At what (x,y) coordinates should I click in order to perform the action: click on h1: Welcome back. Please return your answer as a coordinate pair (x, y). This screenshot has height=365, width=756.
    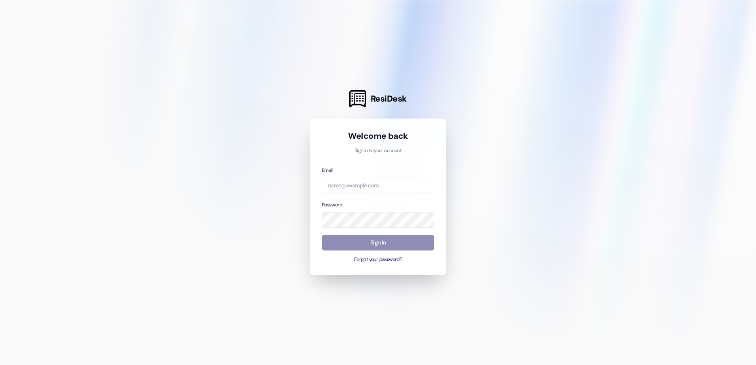
    Looking at the image, I should click on (378, 136).